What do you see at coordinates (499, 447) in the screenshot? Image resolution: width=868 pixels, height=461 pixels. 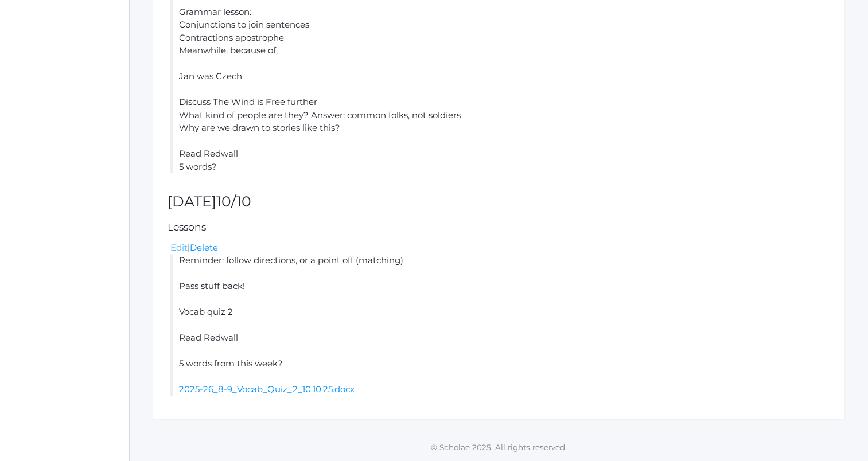 I see `p: © Scholae 2025. All rights reserved.` at bounding box center [499, 447].